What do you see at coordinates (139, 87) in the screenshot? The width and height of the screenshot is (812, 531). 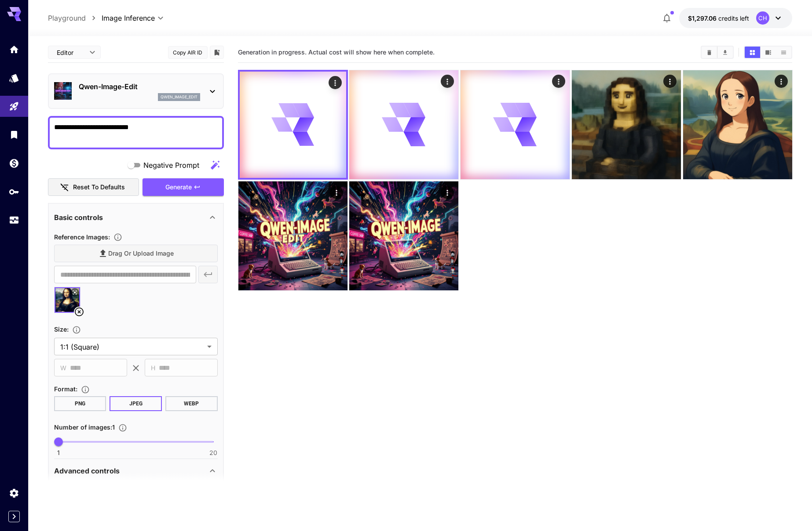 I see `p: Qwen-Image-Edit` at bounding box center [139, 87].